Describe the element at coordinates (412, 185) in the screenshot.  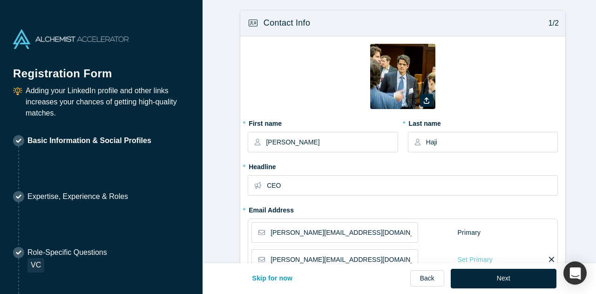
I see `input: Partner, CEO` at that location.